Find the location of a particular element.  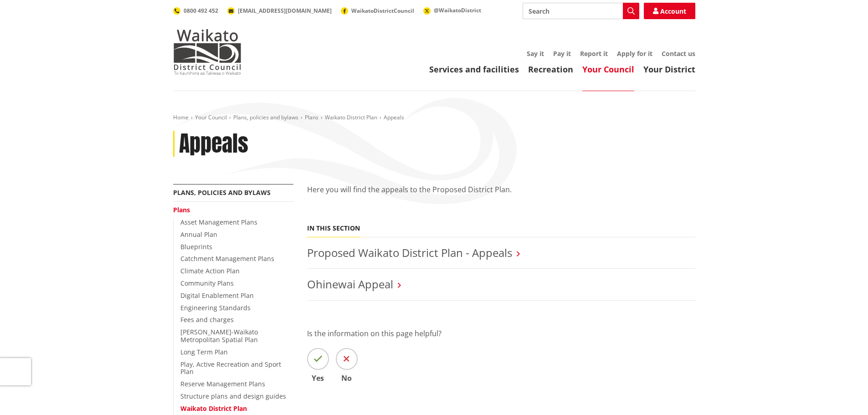

input: Search input is located at coordinates (581, 11).